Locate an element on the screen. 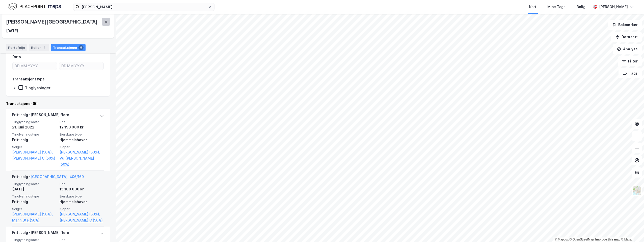 The height and width of the screenshot is (242, 644). div: Kart is located at coordinates (533, 7).